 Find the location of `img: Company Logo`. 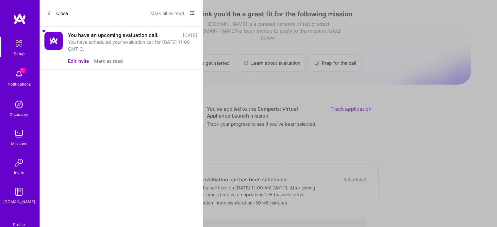

img: Company Logo is located at coordinates (54, 41).